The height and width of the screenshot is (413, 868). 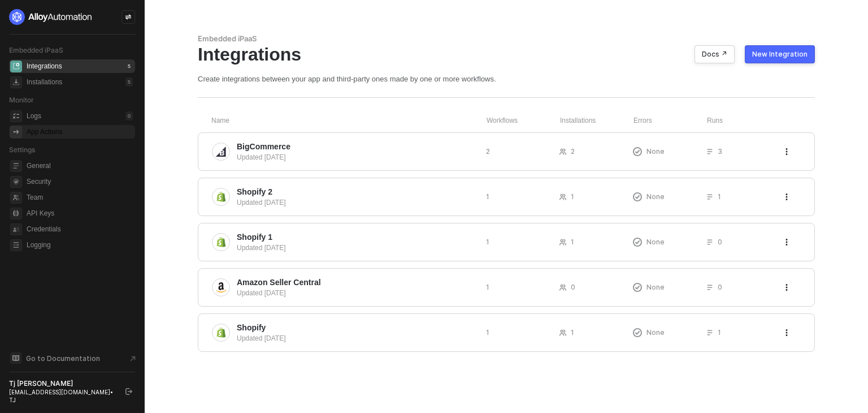 I want to click on span: Credentials, so click(x=80, y=229).